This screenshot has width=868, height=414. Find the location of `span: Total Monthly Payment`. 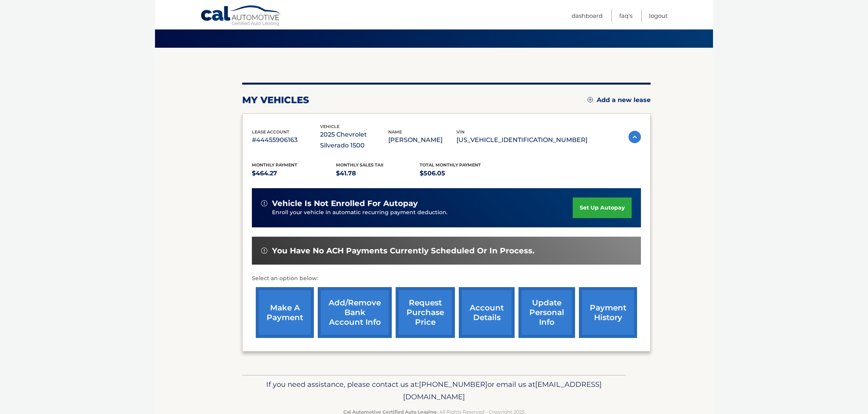

span: Total Monthly Payment is located at coordinates (450, 165).